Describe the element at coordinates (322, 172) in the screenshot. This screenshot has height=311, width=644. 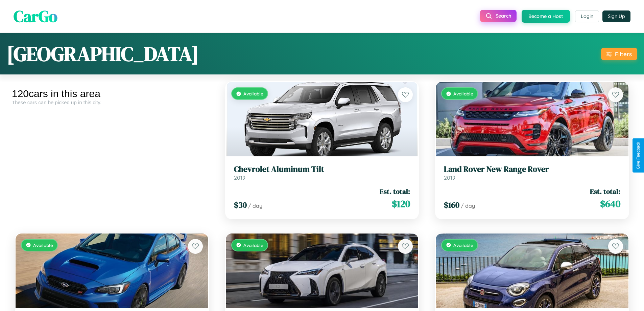
I see `a: Chevrolet Aluminum Tilt2019` at that location.